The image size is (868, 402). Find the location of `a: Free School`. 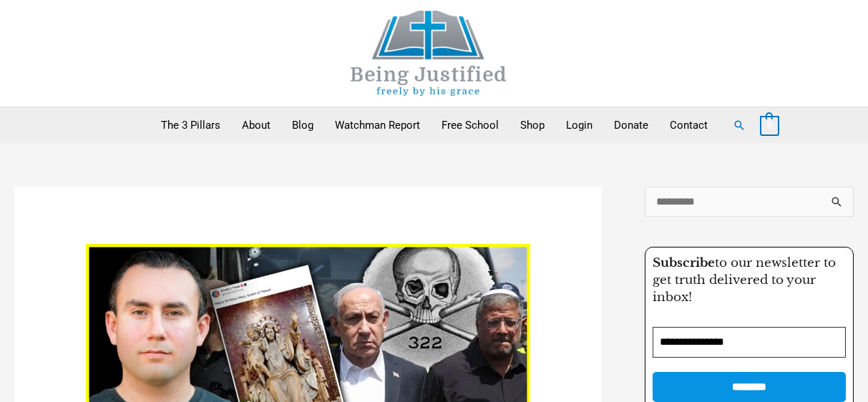

a: Free School is located at coordinates (470, 125).